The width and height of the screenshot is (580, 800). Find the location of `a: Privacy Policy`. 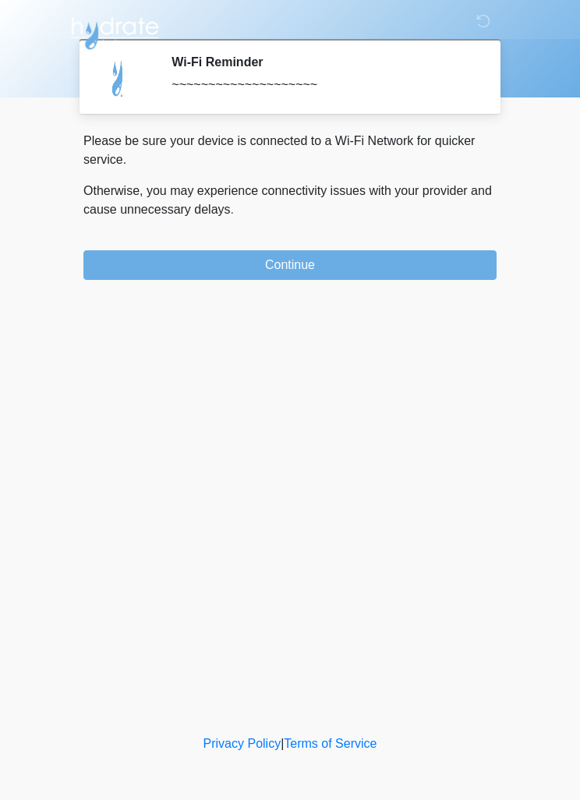

a: Privacy Policy is located at coordinates (243, 743).